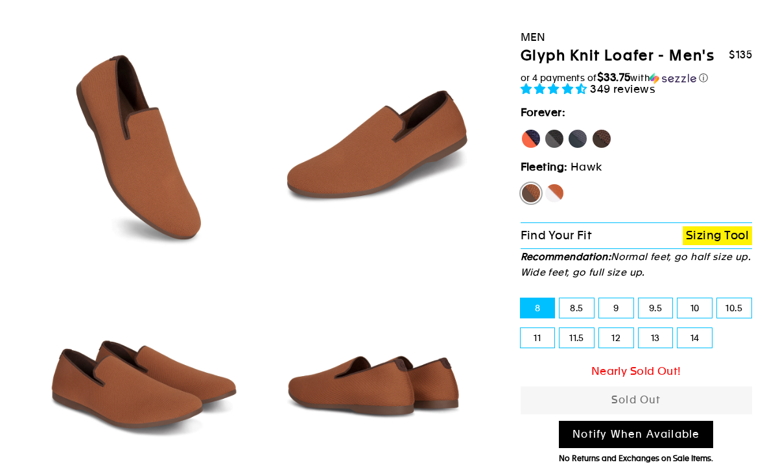 The width and height of the screenshot is (778, 463). I want to click on label: 14, so click(695, 338).